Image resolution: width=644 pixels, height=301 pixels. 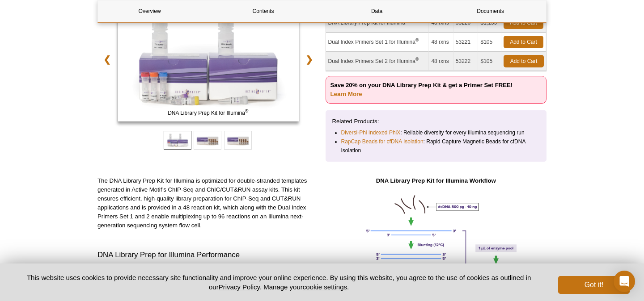 I want to click on strong: DNA Library Prep Kit for Illumina Workflow, so click(x=436, y=180).